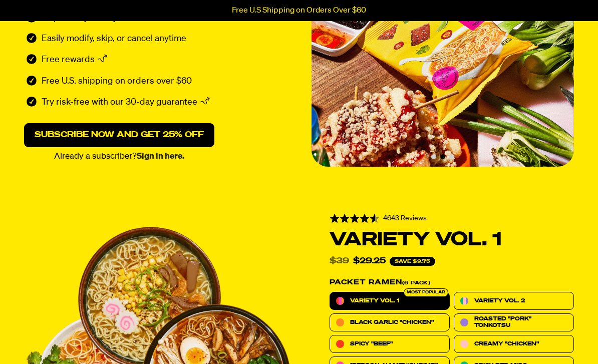 The height and width of the screenshot is (364, 598). Describe the element at coordinates (507, 344) in the screenshot. I see `span: Creamy "Chicken"` at that location.